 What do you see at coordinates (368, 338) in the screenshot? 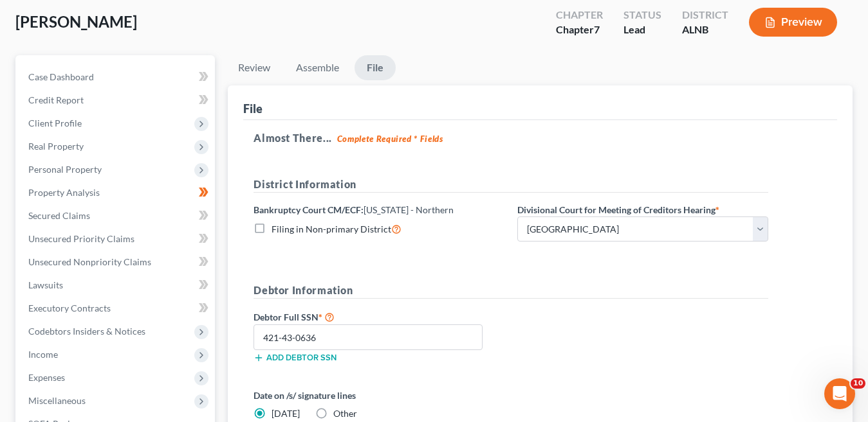
I see `input: XXX-XX-XXXX` at bounding box center [368, 338].